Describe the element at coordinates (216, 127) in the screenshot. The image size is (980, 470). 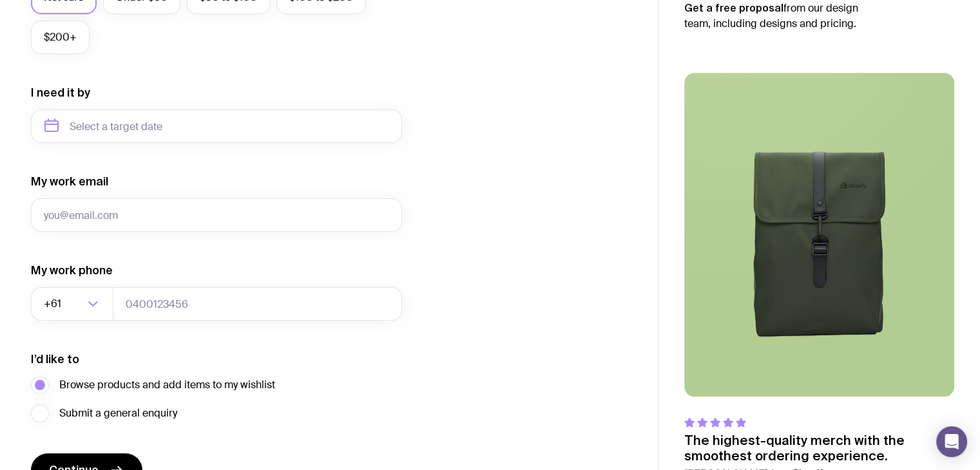
I see `input: Select a target date` at that location.